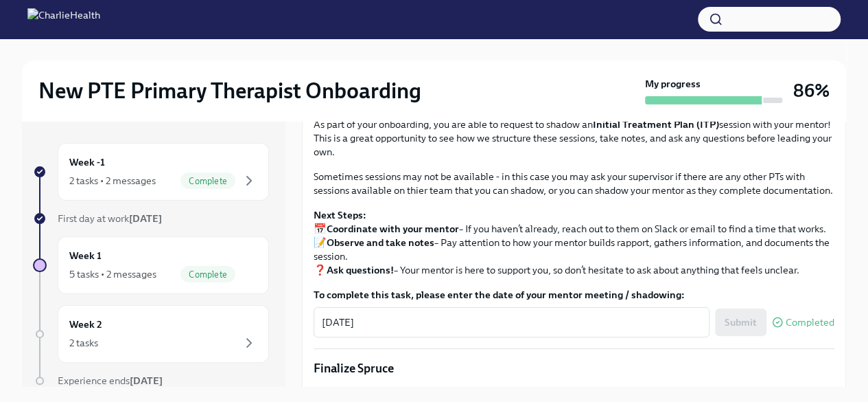 The width and height of the screenshot is (868, 402). Describe the element at coordinates (574, 242) in the screenshot. I see `p: 📅 – If you haven’t already, reach out to them on Slack or email to find a time that works. 📝 – Pa...` at that location.